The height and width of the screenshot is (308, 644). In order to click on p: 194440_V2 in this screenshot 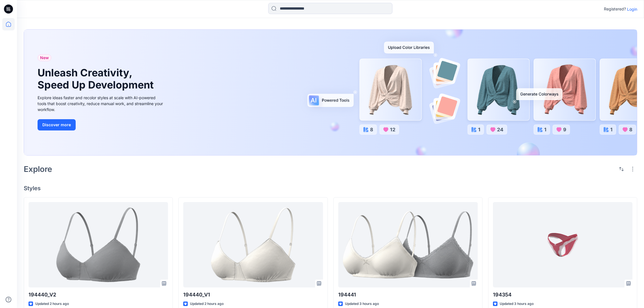, I will do `click(98, 295)`.